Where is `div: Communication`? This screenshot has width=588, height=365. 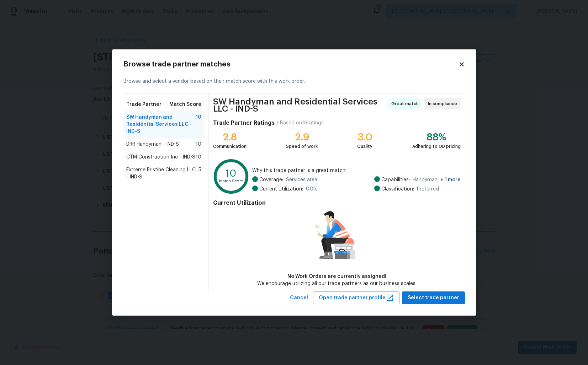 div: Communication is located at coordinates (230, 146).